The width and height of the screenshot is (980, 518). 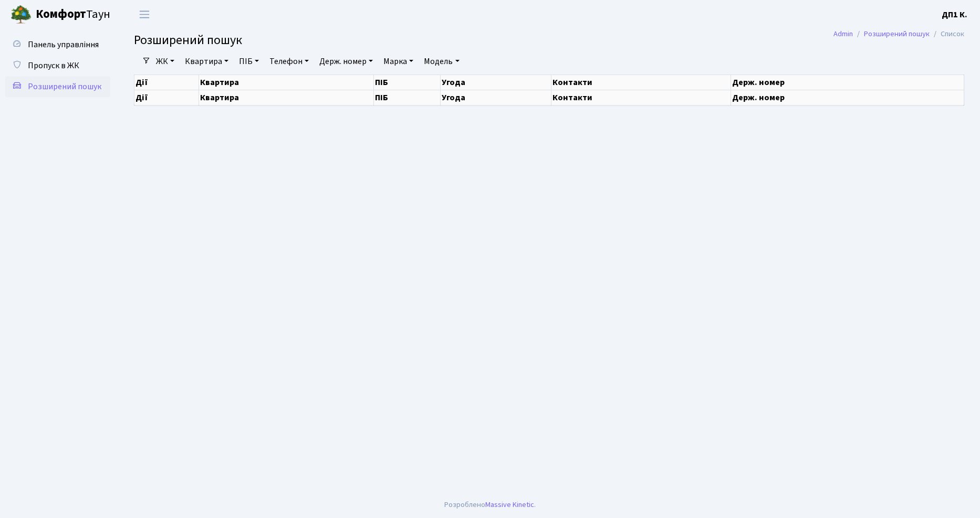 What do you see at coordinates (165, 61) in the screenshot?
I see `a: ЖК` at bounding box center [165, 61].